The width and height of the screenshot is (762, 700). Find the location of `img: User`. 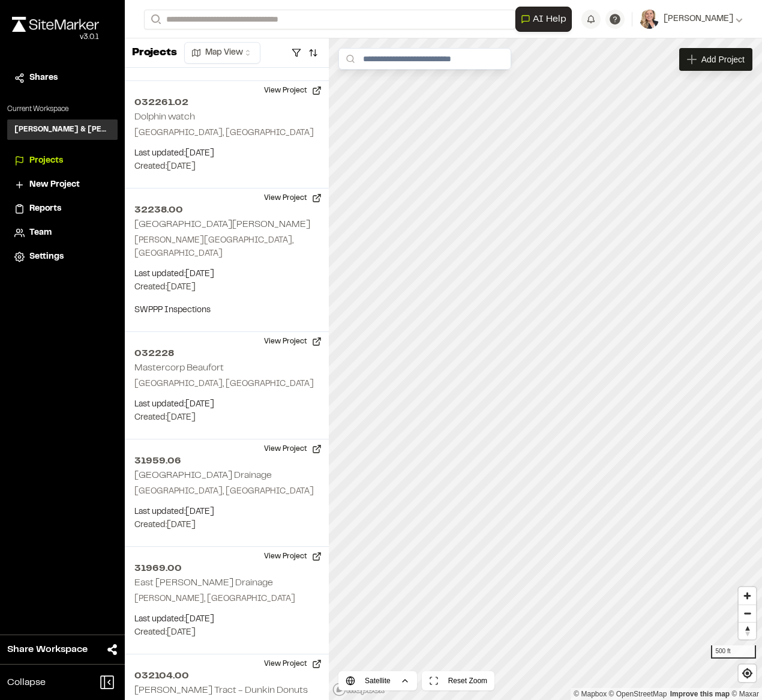

img: User is located at coordinates (649, 19).